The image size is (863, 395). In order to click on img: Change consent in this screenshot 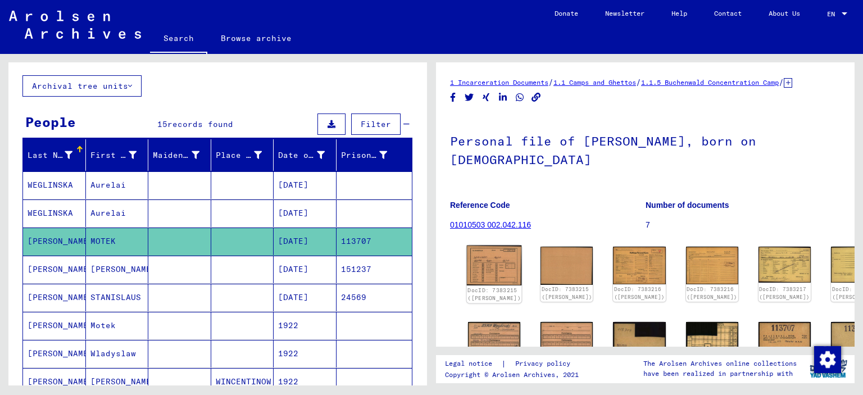, I will do `click(827, 359)`.